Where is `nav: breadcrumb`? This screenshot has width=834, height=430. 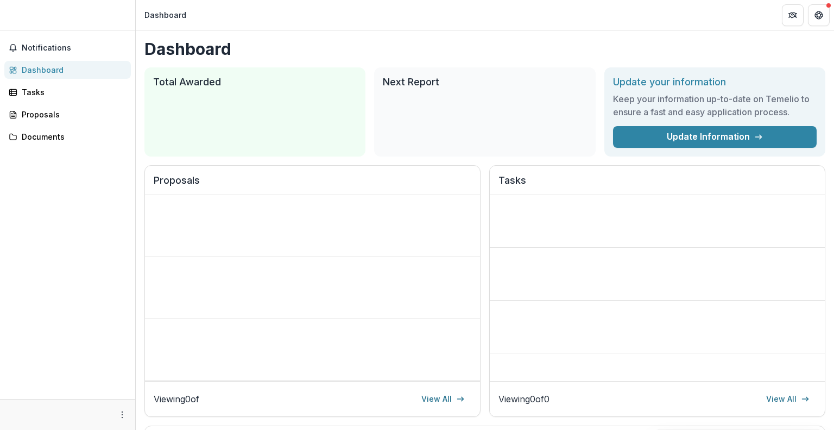 nav: breadcrumb is located at coordinates (165, 15).